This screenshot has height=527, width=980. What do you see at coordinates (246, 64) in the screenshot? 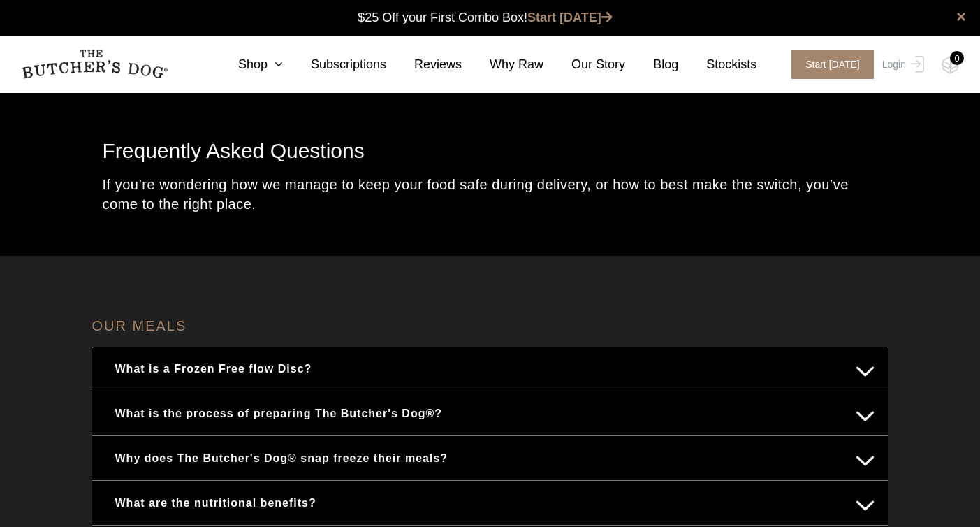
I see `a: Shop` at bounding box center [246, 64].